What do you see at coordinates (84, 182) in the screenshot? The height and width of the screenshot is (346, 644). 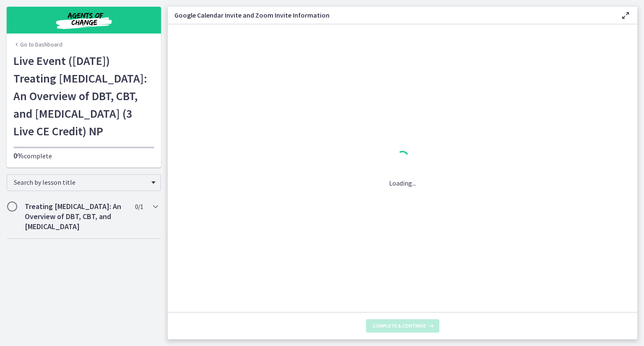 I see `div: Search by lesson title` at bounding box center [84, 182].